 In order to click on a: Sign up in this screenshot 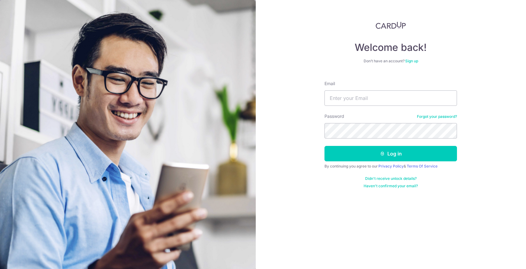, I will do `click(412, 61)`.